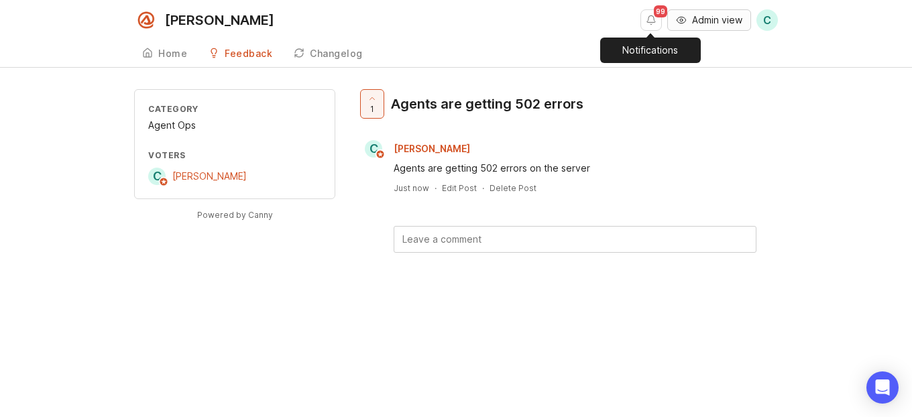  I want to click on a: Home, so click(164, 54).